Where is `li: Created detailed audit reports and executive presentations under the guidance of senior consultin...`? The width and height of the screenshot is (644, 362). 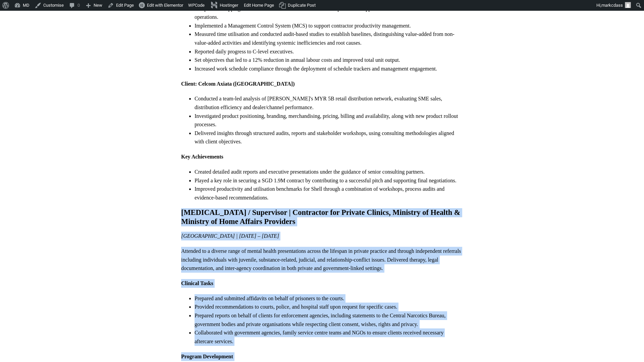 li: Created detailed audit reports and executive presentations under the guidance of senior consultin... is located at coordinates (329, 172).